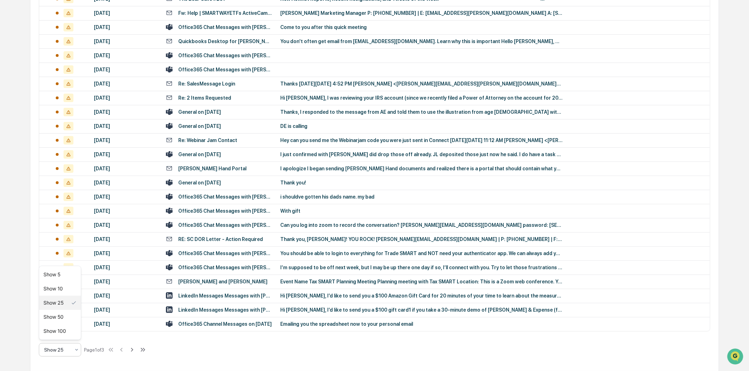 The height and width of the screenshot is (371, 749). I want to click on a: Powered byPylon, so click(67, 122).